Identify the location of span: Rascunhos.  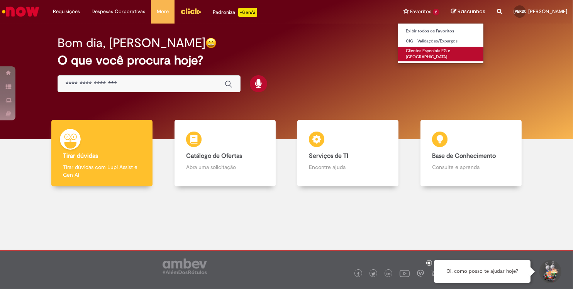
(472, 11).